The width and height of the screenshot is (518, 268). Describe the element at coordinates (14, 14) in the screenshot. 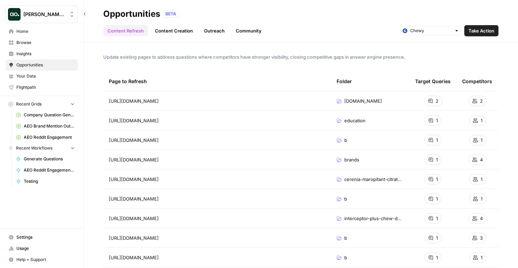

I see `img: Dillon Test Logo` at that location.